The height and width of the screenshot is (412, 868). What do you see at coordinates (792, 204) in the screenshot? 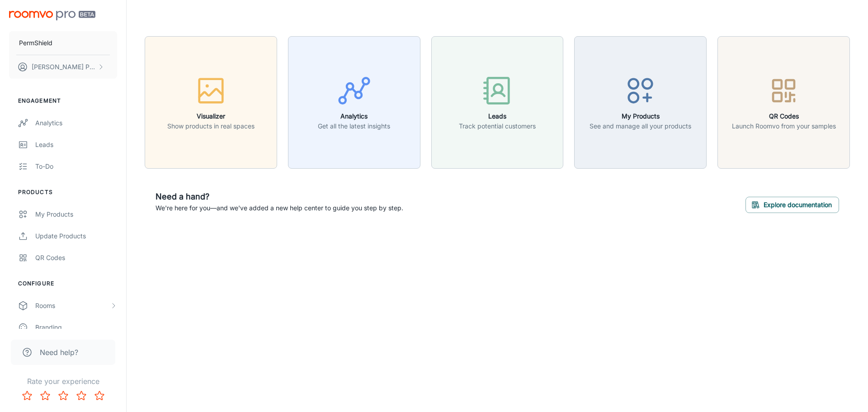
I see `a: Explore documentation` at bounding box center [792, 204].